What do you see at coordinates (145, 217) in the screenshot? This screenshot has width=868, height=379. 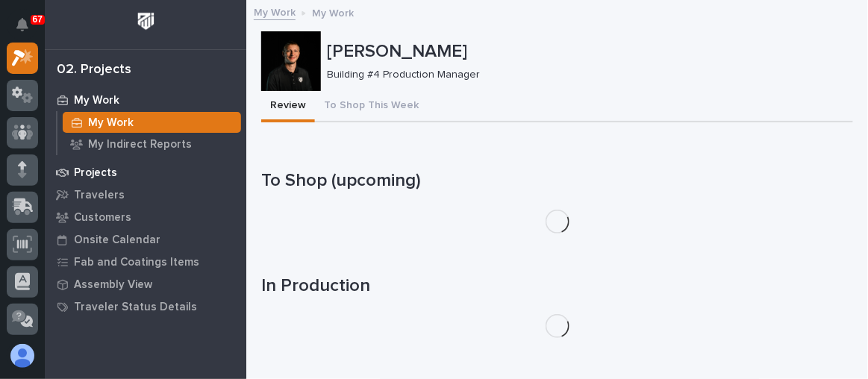 I see `a: Customers` at bounding box center [145, 217].